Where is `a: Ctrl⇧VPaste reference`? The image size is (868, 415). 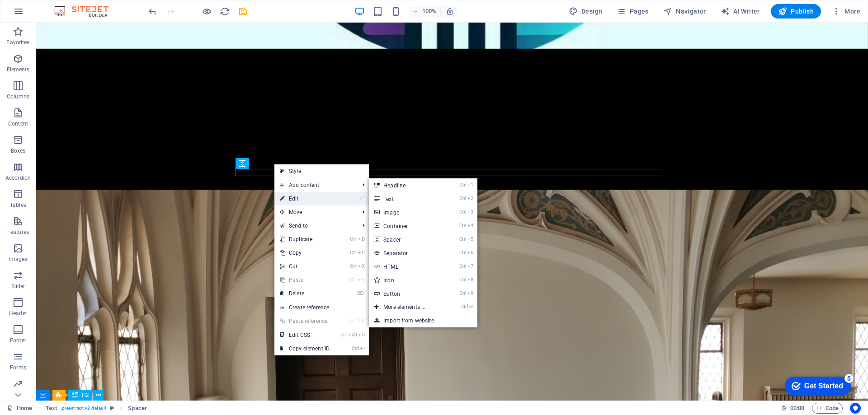 a: Ctrl⇧VPaste reference is located at coordinates (305, 321).